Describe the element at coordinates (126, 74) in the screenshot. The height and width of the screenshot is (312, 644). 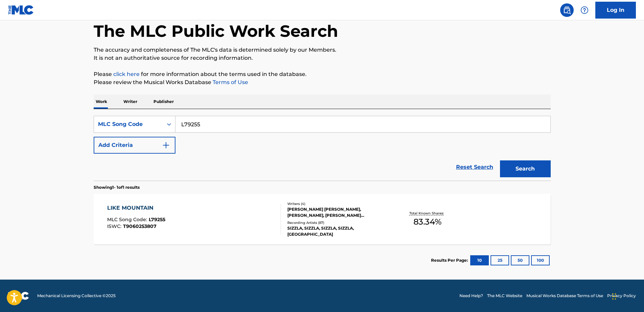
I see `a: click here` at that location.